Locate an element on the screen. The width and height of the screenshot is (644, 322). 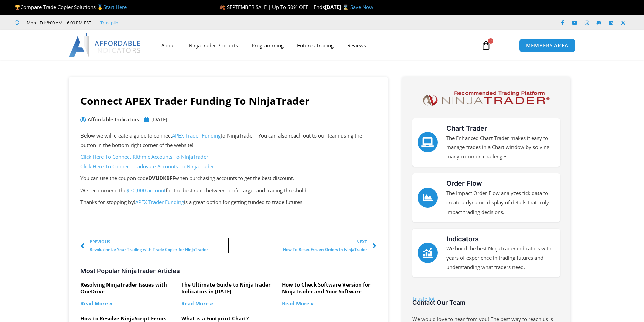
div: Post Navigation is located at coordinates (228, 245).